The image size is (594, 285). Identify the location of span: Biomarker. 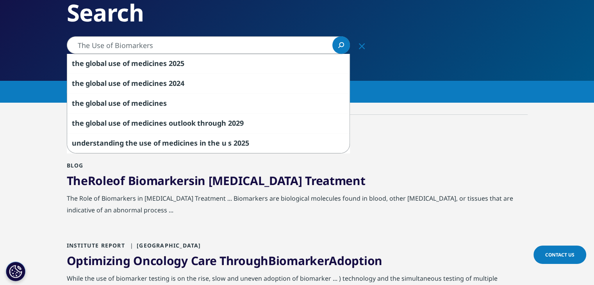
(298, 260).